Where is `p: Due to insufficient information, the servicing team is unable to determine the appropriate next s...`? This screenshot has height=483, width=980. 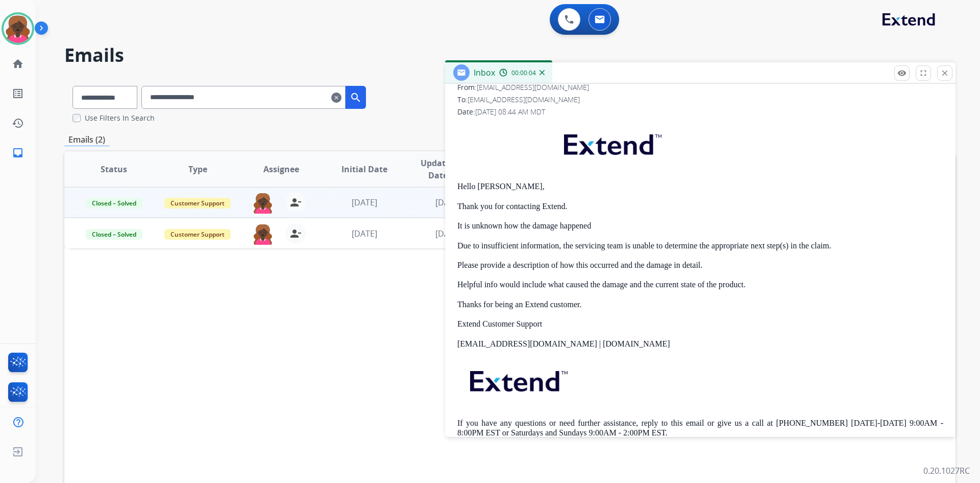 p: Due to insufficient information, the servicing team is unable to determine the appropriate next s... is located at coordinates (700, 245).